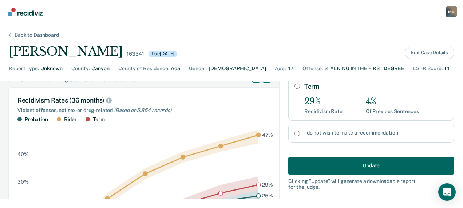 The height and width of the screenshot is (208, 463). Describe the element at coordinates (323, 111) in the screenshot. I see `div: Recidivism Rate` at that location.